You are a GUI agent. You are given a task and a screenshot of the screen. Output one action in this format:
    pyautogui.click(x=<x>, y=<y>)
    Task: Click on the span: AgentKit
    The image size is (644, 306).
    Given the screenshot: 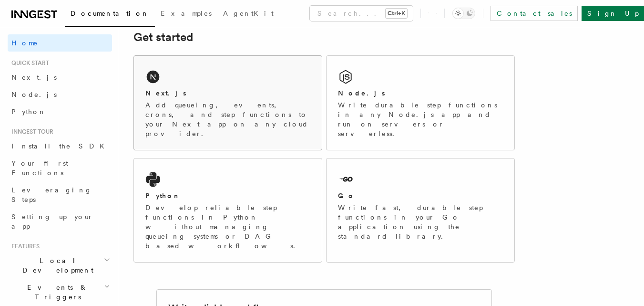 What is the action you would take?
    pyautogui.click(x=248, y=13)
    